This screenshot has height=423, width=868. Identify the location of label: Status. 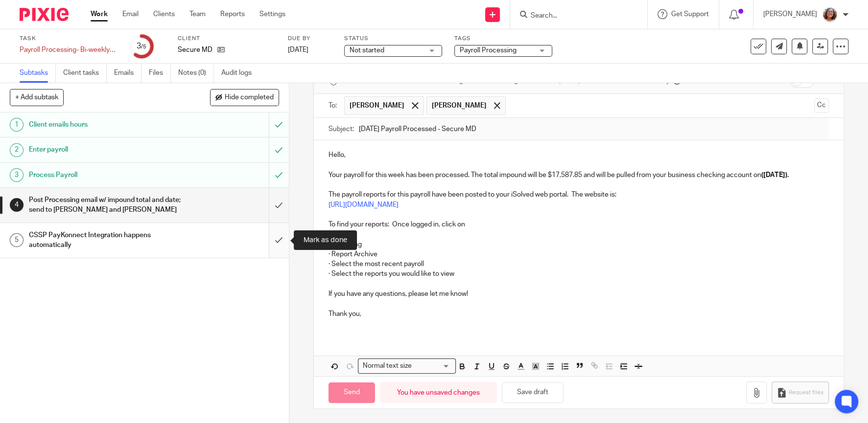
(393, 39).